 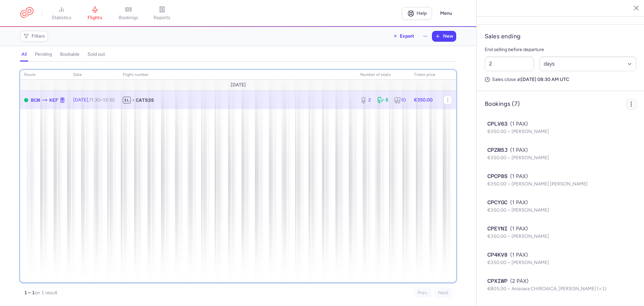 What do you see at coordinates (38, 36) in the screenshot?
I see `span: Filters` at bounding box center [38, 36].